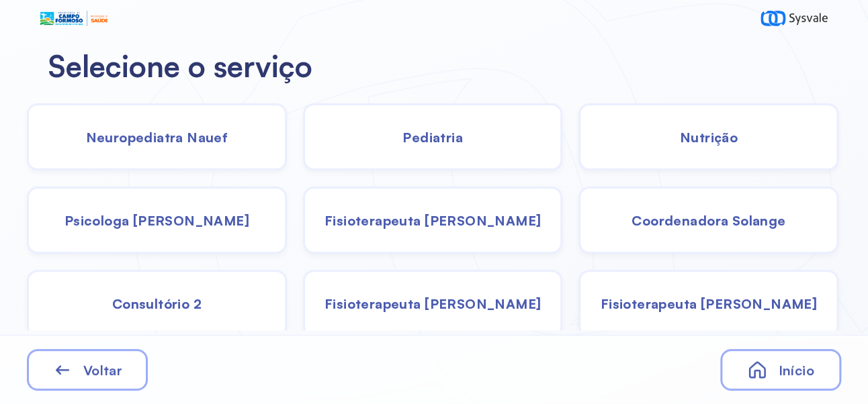 The height and width of the screenshot is (404, 868). I want to click on span: Coordenadora Solange, so click(708, 220).